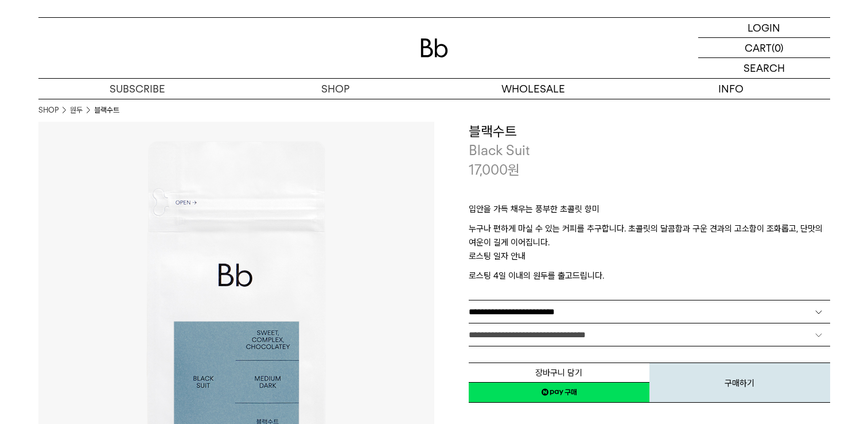 Image resolution: width=868 pixels, height=424 pixels. I want to click on a: CART (0), so click(765, 47).